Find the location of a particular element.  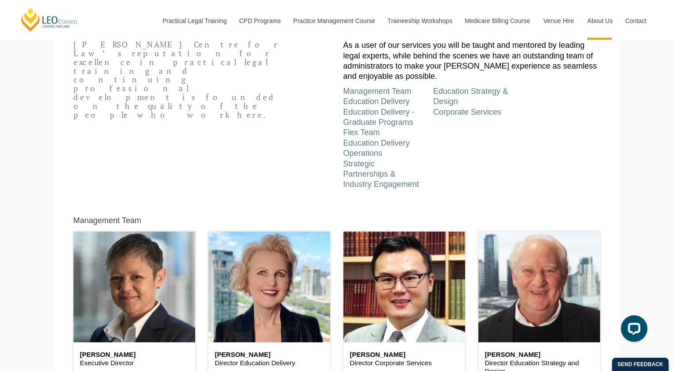

p: Director Education Delivery is located at coordinates (269, 363).